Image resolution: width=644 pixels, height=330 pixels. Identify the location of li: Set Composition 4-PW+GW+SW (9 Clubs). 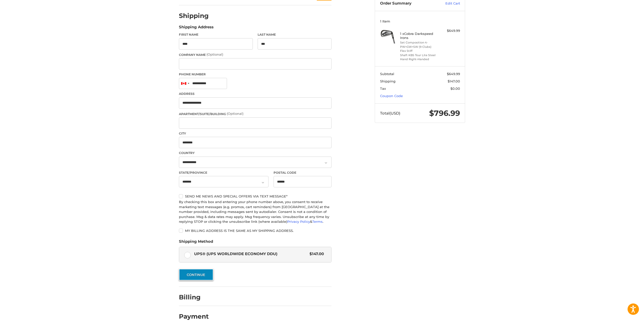
(419, 45).